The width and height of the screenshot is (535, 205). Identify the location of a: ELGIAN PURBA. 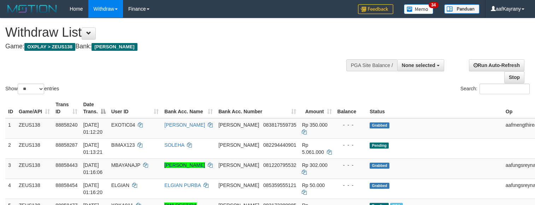
(182, 186).